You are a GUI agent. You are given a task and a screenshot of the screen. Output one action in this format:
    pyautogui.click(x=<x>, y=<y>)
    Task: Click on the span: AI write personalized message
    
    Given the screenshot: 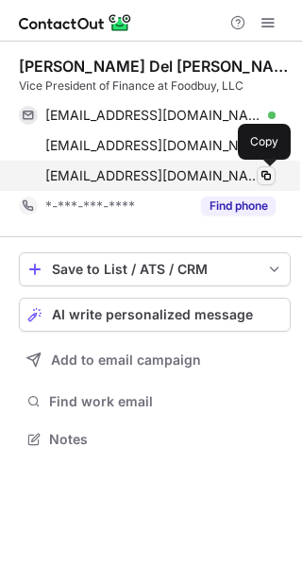 What is the action you would take?
    pyautogui.click(x=152, y=315)
    